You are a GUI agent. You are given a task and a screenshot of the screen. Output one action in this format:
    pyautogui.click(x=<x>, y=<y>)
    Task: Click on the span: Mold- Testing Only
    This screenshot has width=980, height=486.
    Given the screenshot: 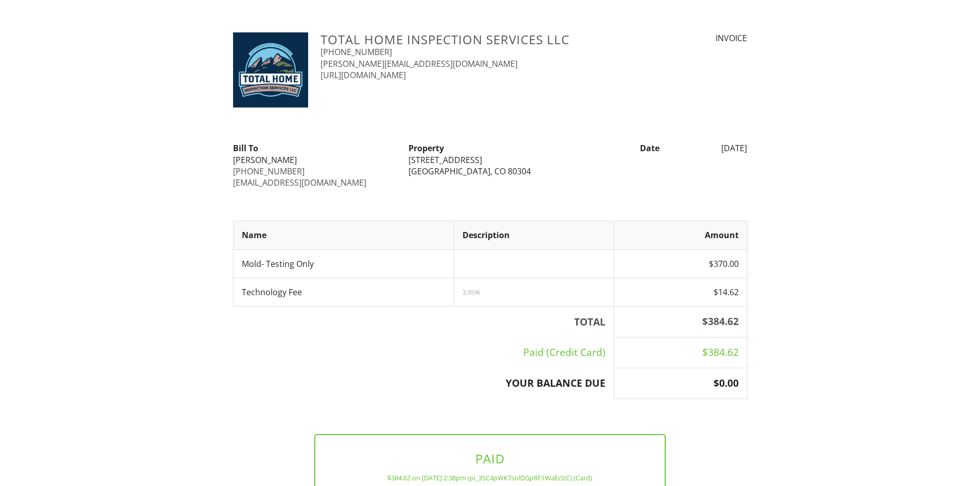 What is the action you would take?
    pyautogui.click(x=278, y=264)
    